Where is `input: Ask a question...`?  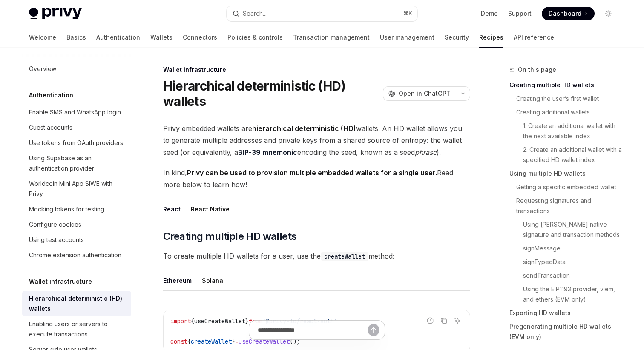
input: Ask a question... is located at coordinates (313, 330).